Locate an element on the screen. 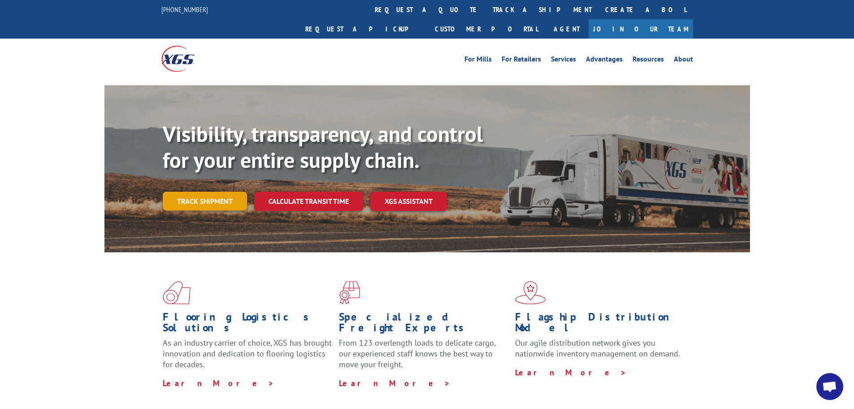 The image size is (854, 409). a: Agent is located at coordinates (567, 29).